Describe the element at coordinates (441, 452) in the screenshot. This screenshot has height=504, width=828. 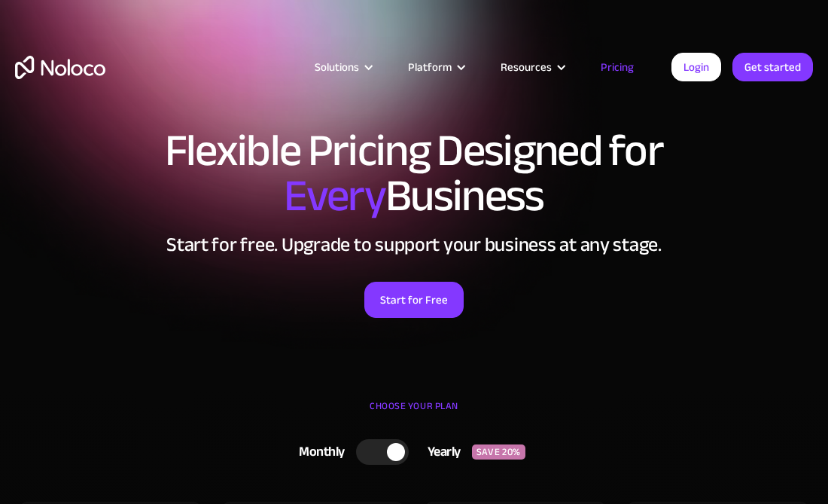
I see `div: Yearly` at that location.